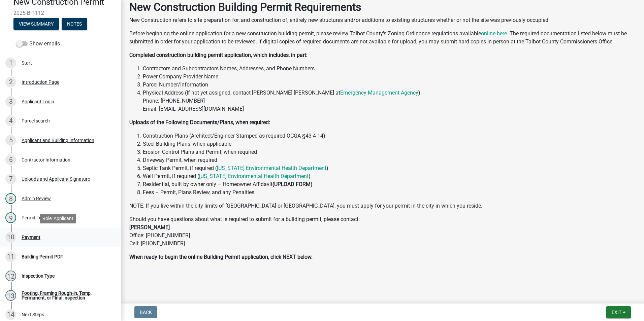 The image size is (644, 321). I want to click on p: Should you have questions about what is required to submit for a building permit, please contact:..., so click(383, 232).